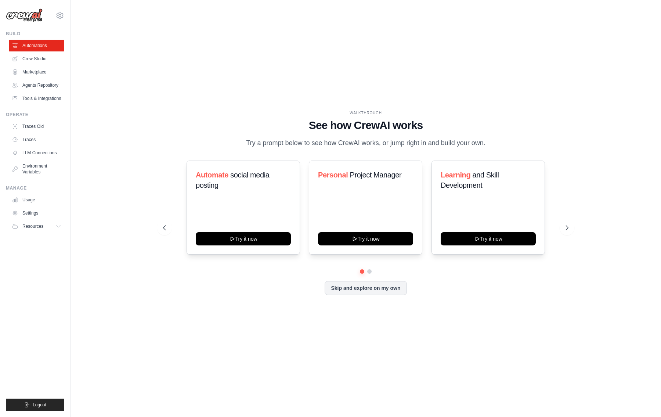  Describe the element at coordinates (33, 226) in the screenshot. I see `span: Resources` at that location.